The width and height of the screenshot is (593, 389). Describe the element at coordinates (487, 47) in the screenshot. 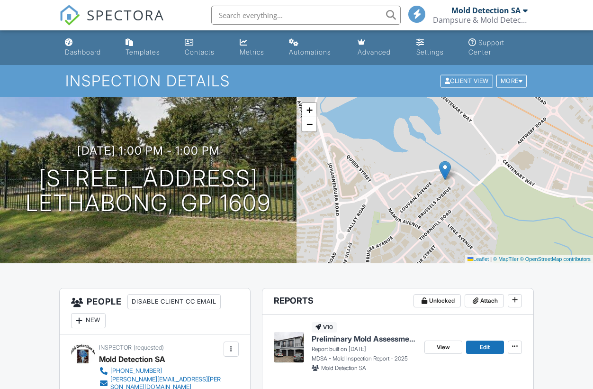

I see `div: Support Center` at that location.